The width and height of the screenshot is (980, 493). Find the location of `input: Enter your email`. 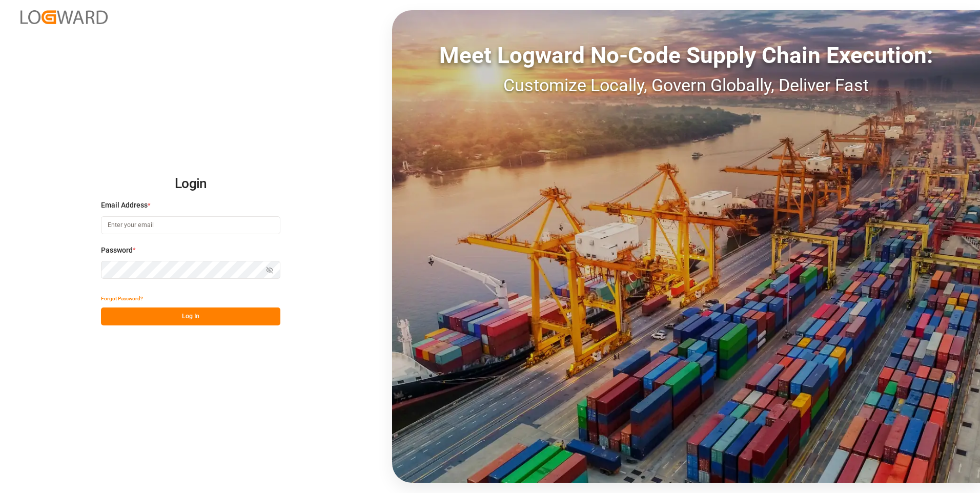

input: Enter your email is located at coordinates (191, 225).